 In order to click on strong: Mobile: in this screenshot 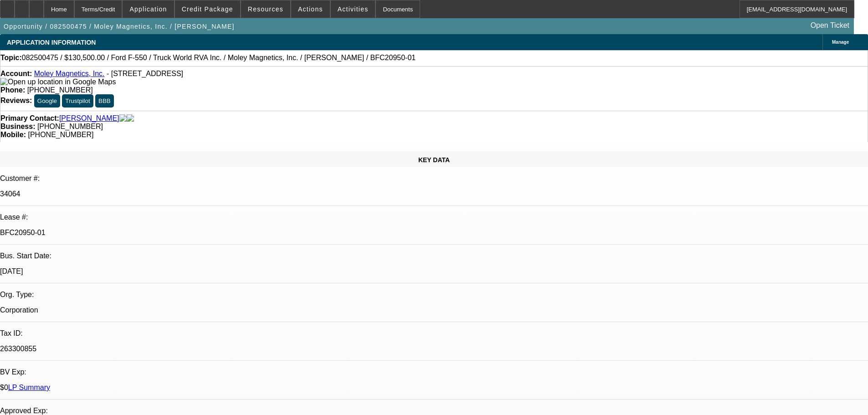, I will do `click(13, 135)`.